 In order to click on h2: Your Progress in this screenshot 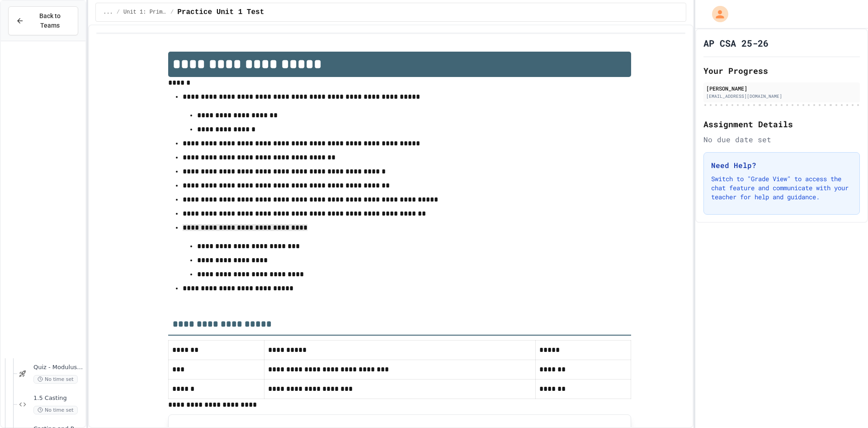, I will do `click(782, 70)`.